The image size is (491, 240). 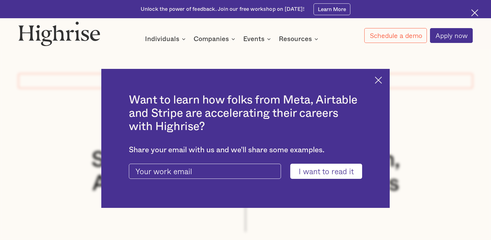 What do you see at coordinates (245, 150) in the screenshot?
I see `div: Share your email with us and we'll share some examples.` at bounding box center [245, 150].